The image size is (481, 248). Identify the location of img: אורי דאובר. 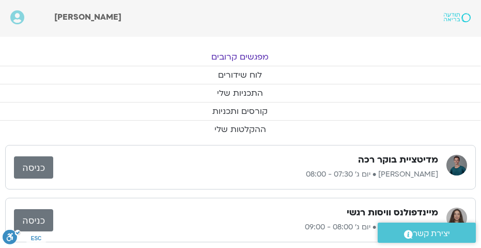
(457, 165).